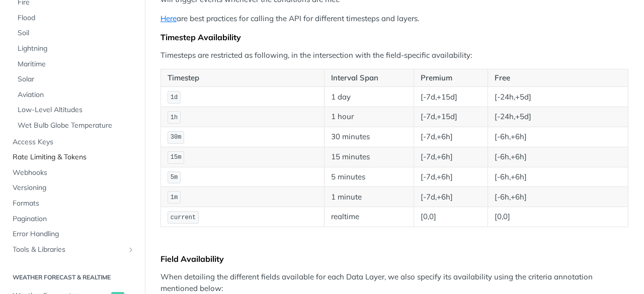  I want to click on td: 1 hour, so click(369, 117).